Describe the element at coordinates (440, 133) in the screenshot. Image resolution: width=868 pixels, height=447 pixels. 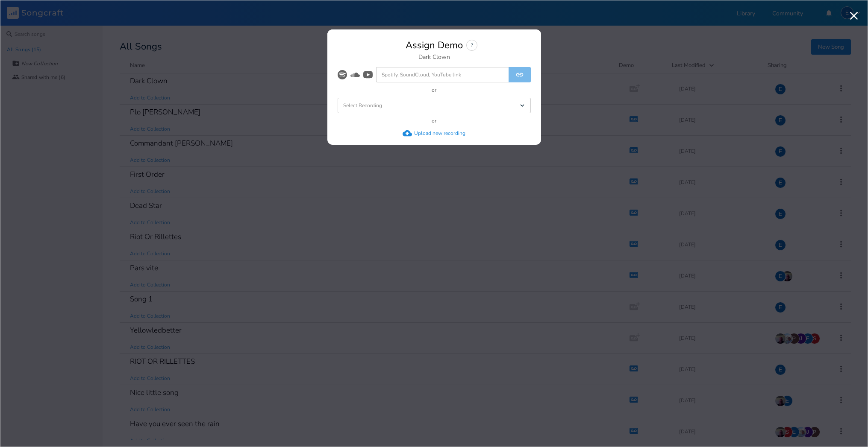
I see `div: Upload new recording` at that location.